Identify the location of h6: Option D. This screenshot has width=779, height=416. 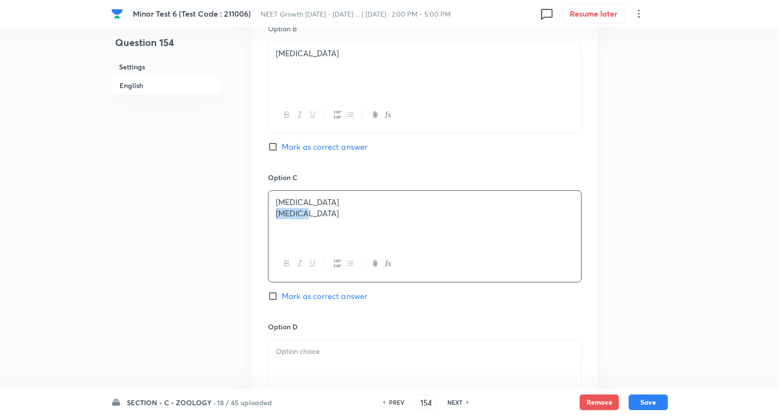
(425, 327).